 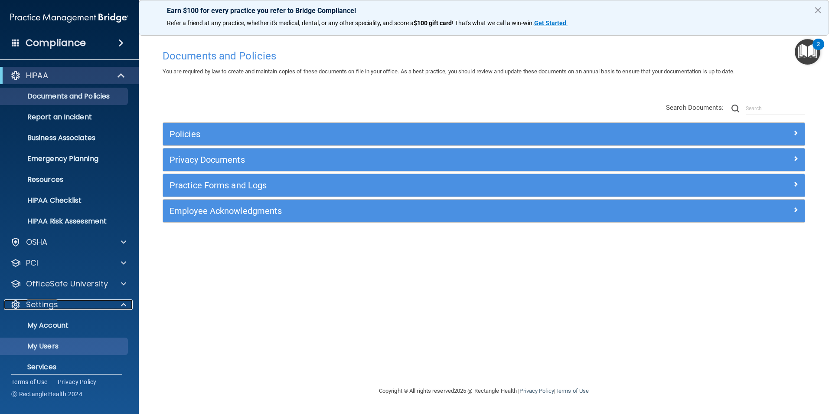 What do you see at coordinates (65, 200) in the screenshot?
I see `p: HIPAA Checklist` at bounding box center [65, 200].